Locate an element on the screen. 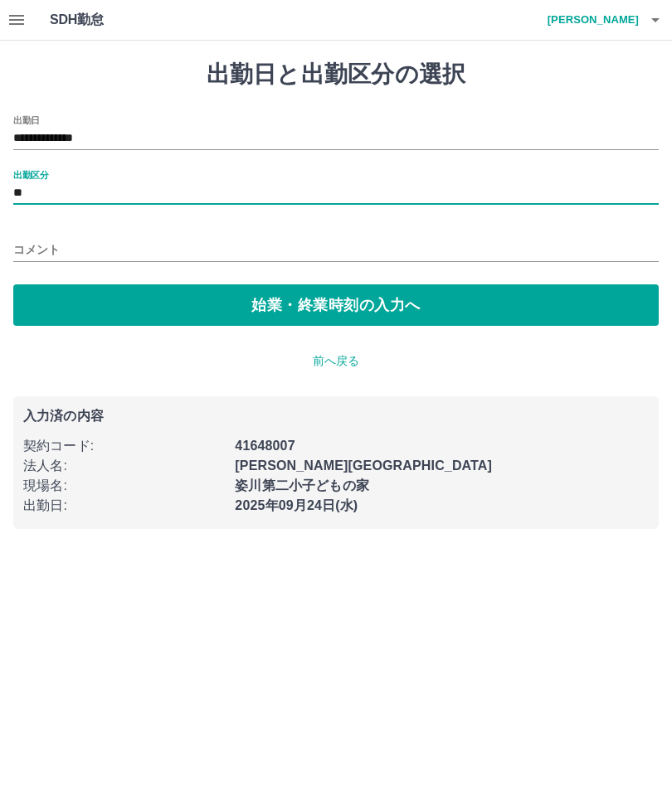  p: 法人名 : is located at coordinates (124, 466).